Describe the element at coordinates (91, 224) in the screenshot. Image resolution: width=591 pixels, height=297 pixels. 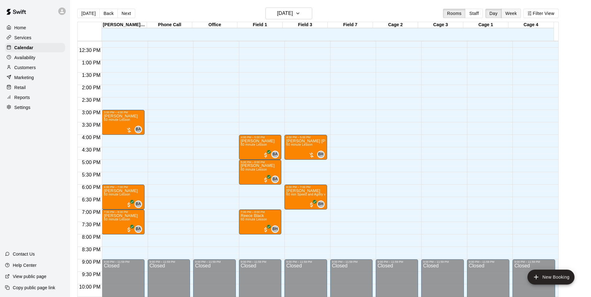
I see `span: 7:30 PM` at that location.